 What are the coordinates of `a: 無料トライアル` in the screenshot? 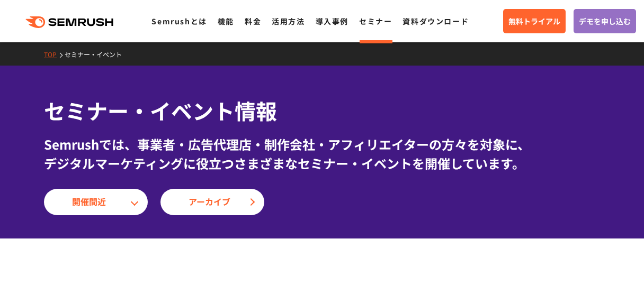 It's located at (535, 21).